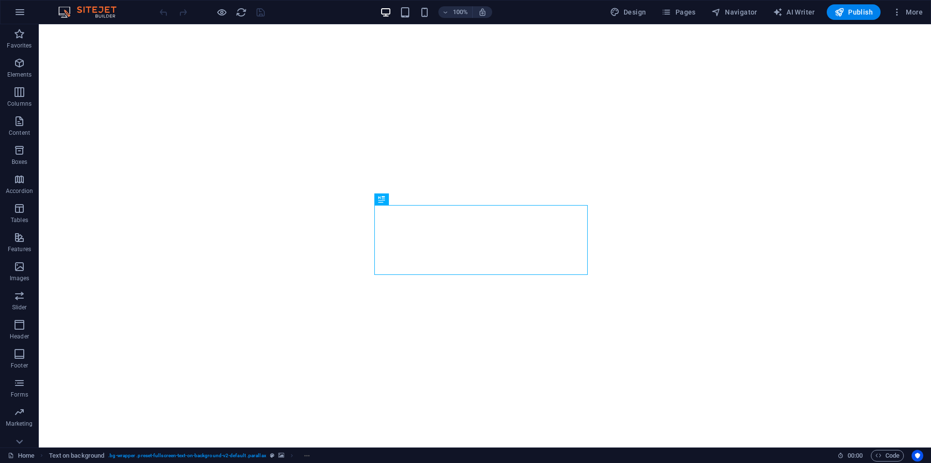 The width and height of the screenshot is (931, 463). I want to click on button: AI Writer, so click(793, 12).